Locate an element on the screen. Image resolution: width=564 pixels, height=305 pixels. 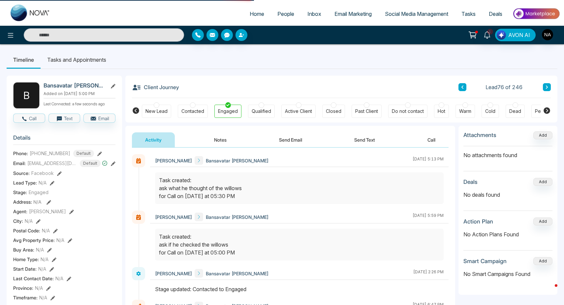
span: Facebook is located at coordinates (43, 173).